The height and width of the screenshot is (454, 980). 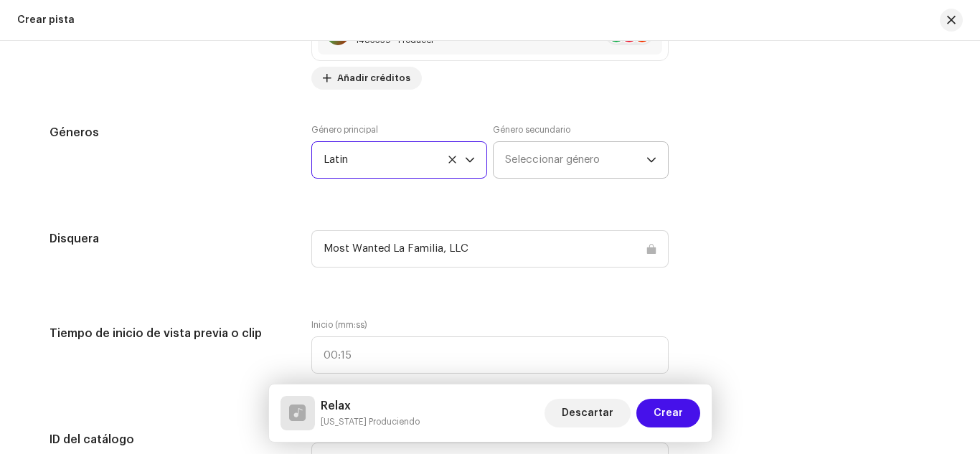 I want to click on span: Latin, so click(x=394, y=160).